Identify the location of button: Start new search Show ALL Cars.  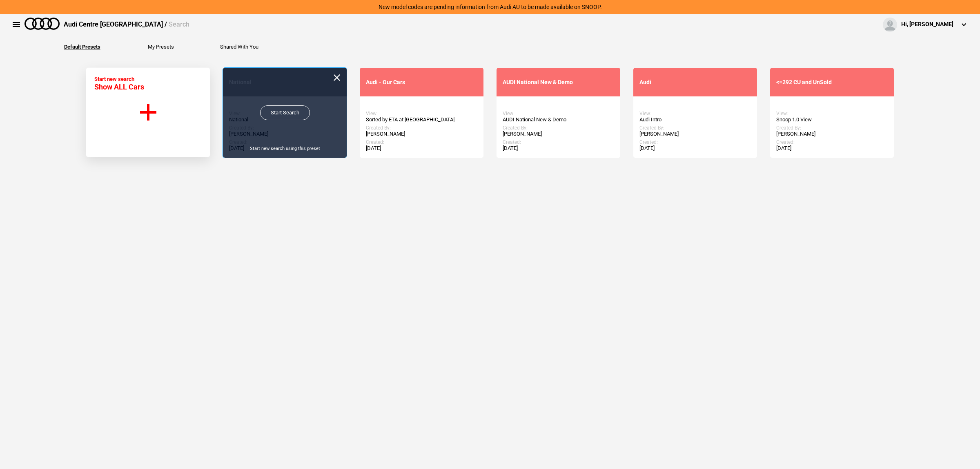
(148, 112).